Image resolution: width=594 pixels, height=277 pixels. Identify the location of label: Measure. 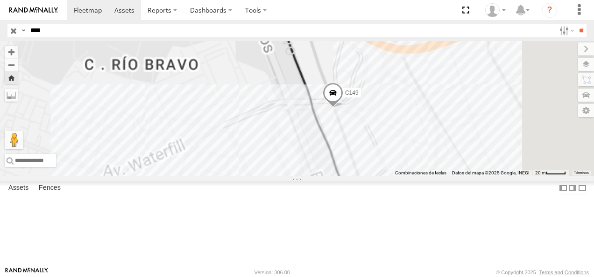
(11, 95).